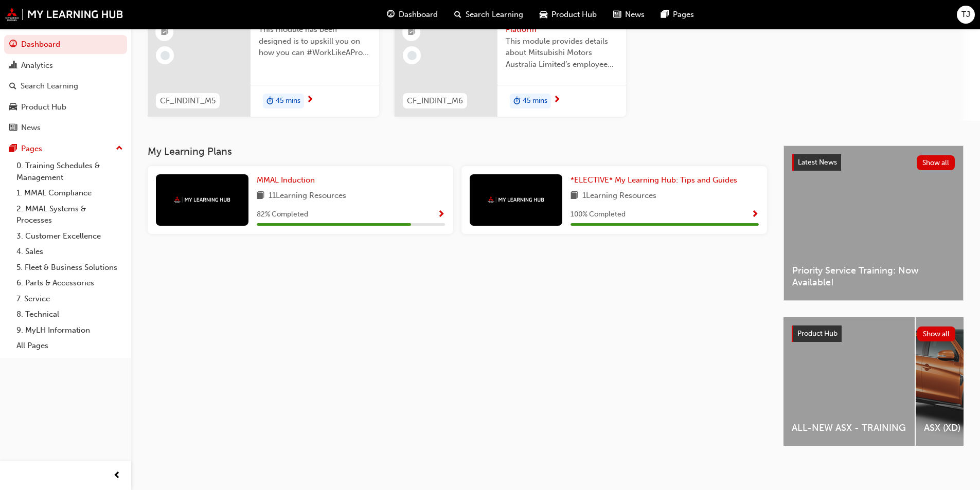  I want to click on span: 82 % Completed, so click(282, 214).